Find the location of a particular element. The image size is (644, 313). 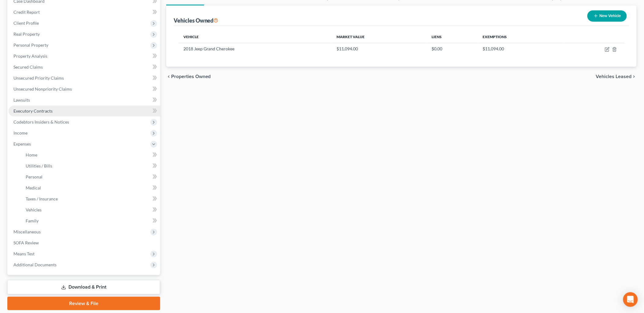

th: Exemptions is located at coordinates (521, 37).